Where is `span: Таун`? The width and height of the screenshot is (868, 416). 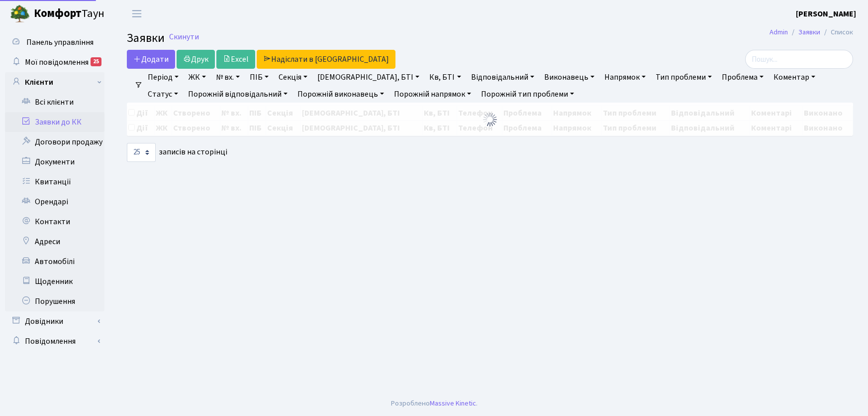
span: Таун is located at coordinates (69, 14).